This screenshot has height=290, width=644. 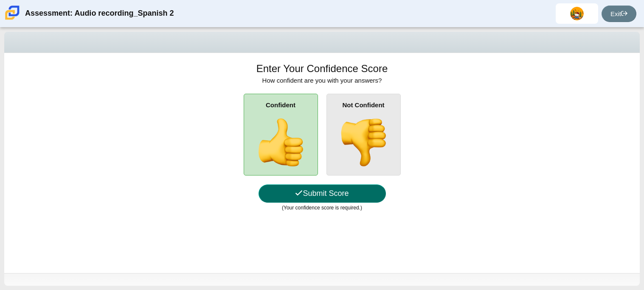 What do you see at coordinates (322, 80) in the screenshot?
I see `span: How confident are you with your answers?` at bounding box center [322, 80].